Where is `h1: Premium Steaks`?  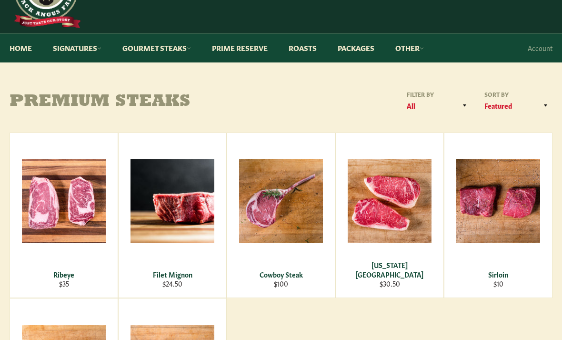
h1: Premium Steaks is located at coordinates (145, 102).